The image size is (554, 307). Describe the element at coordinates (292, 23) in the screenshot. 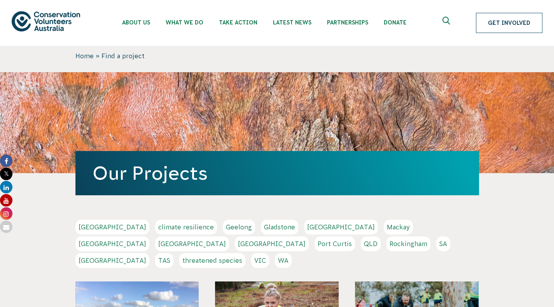

I see `span: Latest News` at that location.